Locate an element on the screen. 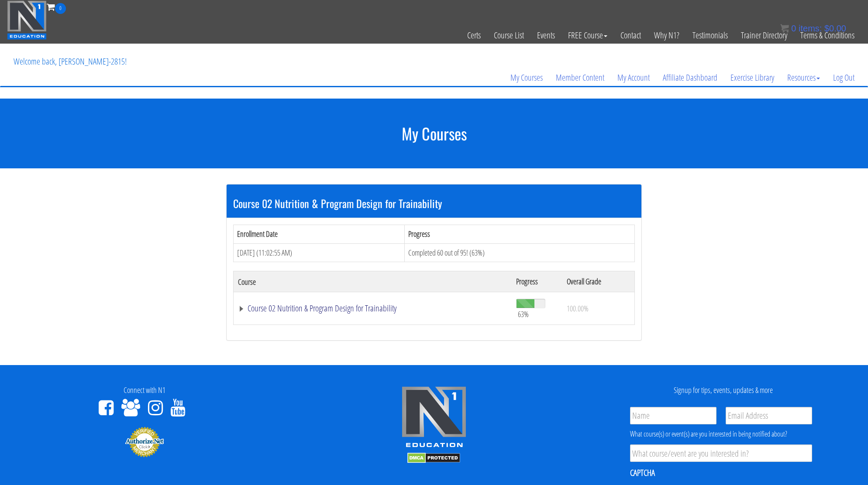 The width and height of the screenshot is (868, 485). h3: Course 02 Nutrition & Program Design for Trainability is located at coordinates (434, 204).